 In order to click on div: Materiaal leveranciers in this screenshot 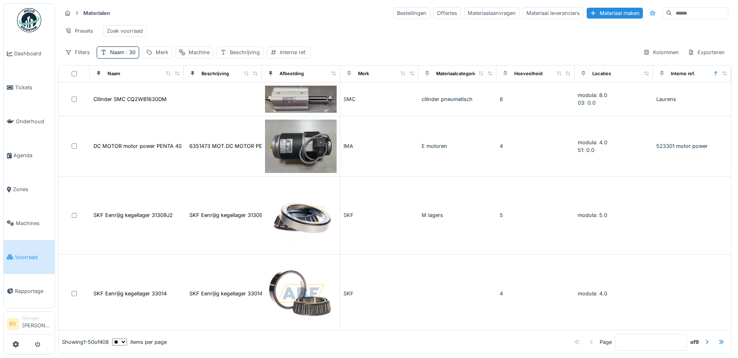, I will do `click(553, 13)`.